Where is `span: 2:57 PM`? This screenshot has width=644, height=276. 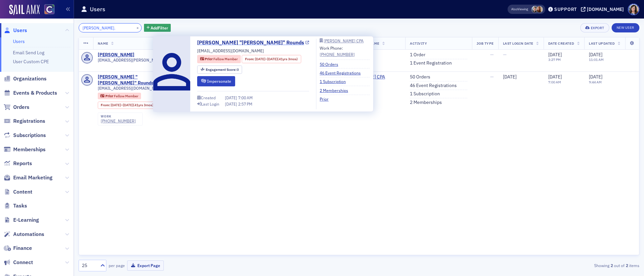
span: 2:57 PM is located at coordinates (245, 104).